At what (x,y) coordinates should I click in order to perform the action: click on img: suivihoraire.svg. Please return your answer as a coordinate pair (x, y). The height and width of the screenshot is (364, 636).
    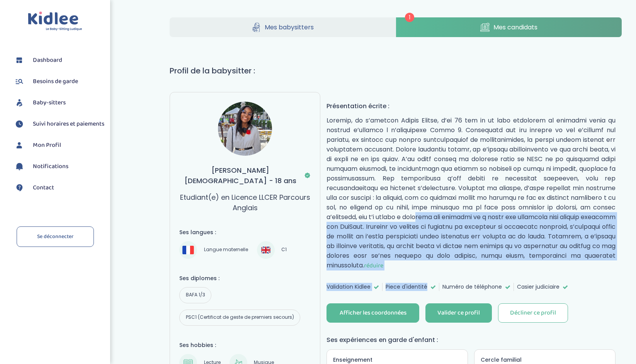
    Looking at the image, I should click on (19, 124).